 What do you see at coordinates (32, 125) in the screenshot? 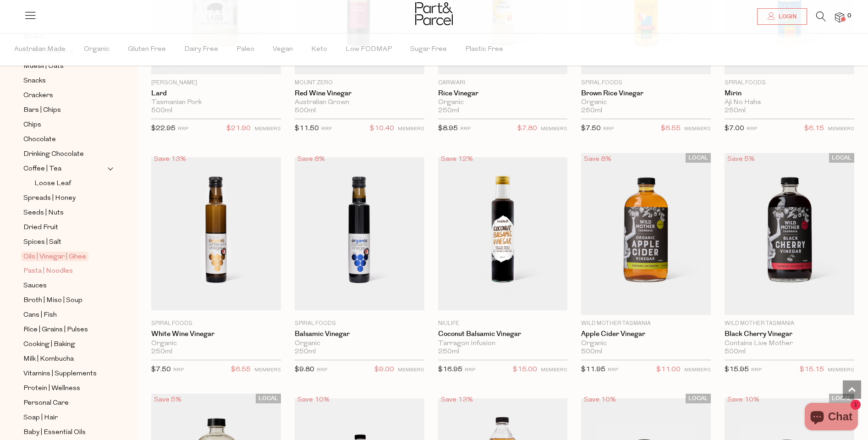
I see `span: Chips` at bounding box center [32, 125].